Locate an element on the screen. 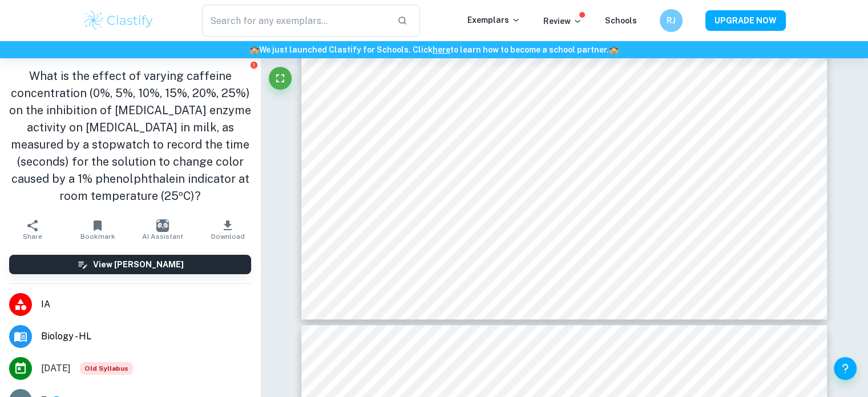  a: here is located at coordinates (441, 50).